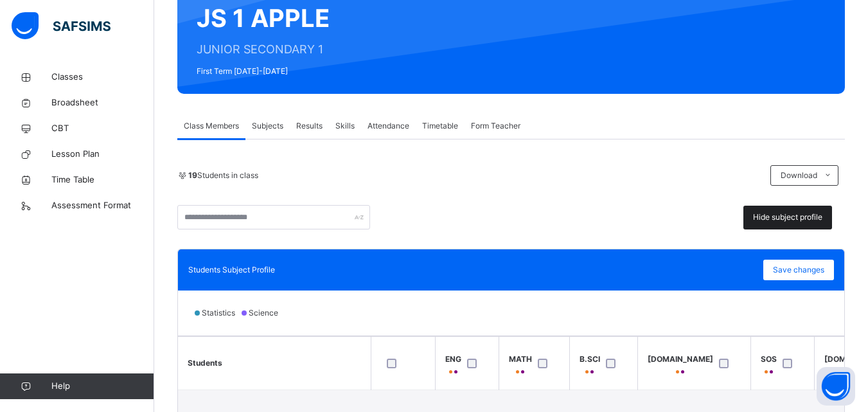 The image size is (868, 412). I want to click on span: Form Teacher, so click(495, 126).